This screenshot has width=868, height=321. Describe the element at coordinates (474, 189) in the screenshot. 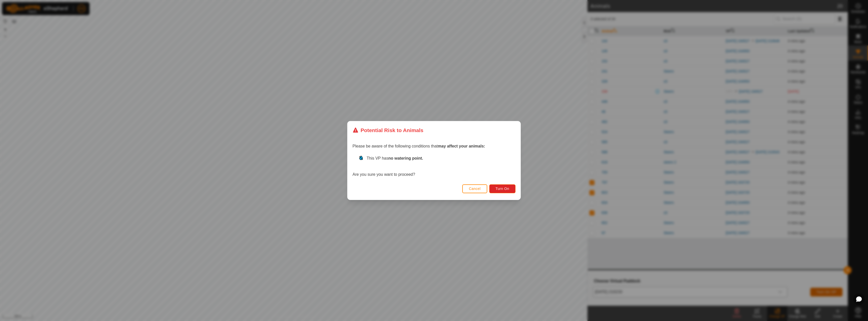

I see `span: Cancel` at that location.